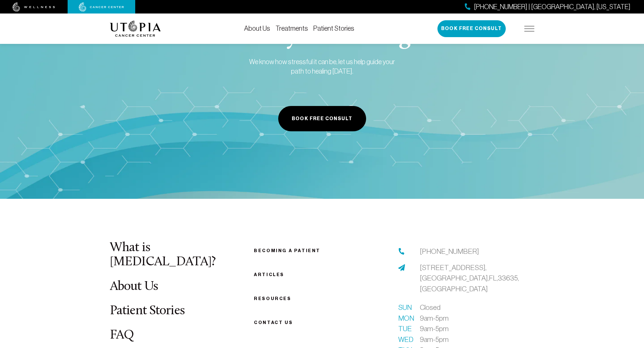  I want to click on span: Tue, so click(405, 329).